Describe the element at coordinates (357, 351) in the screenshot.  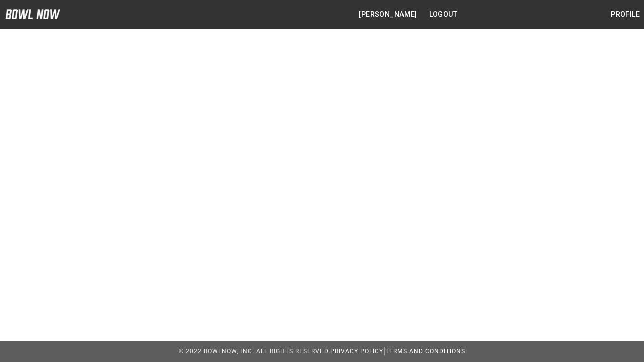
I see `a: Privacy Policy` at that location.